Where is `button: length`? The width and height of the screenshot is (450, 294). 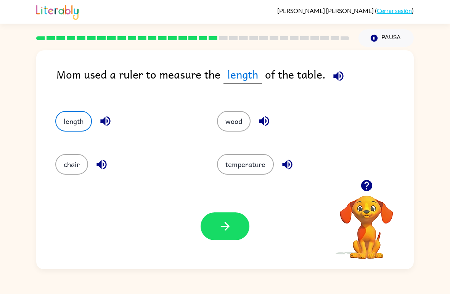
button: length is located at coordinates (74, 121).